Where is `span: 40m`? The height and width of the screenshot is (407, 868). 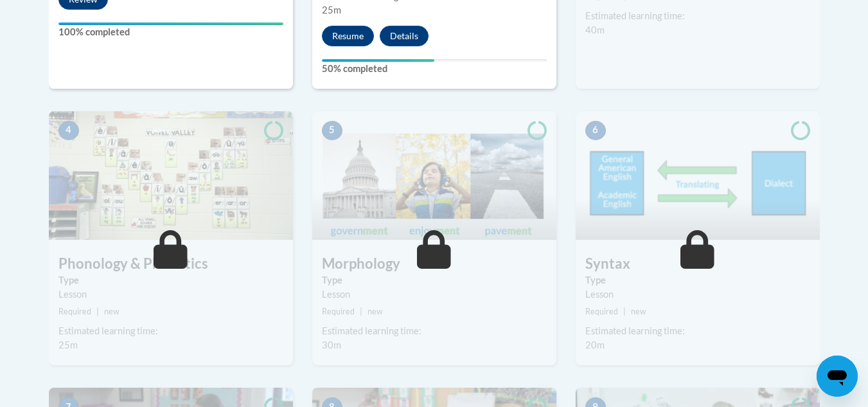 span: 40m is located at coordinates (595, 29).